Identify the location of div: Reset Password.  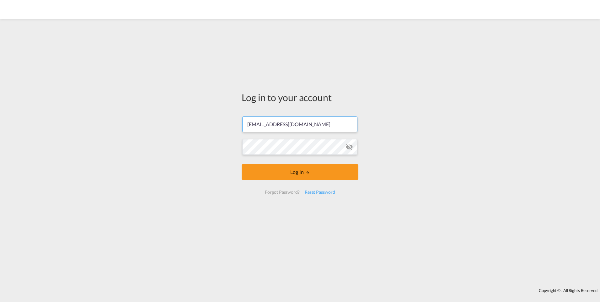
(320, 192).